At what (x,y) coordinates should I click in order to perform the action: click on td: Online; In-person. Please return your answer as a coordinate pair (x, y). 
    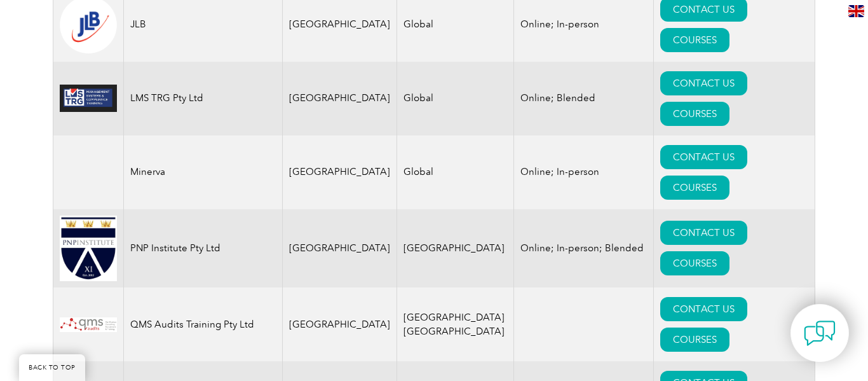
    Looking at the image, I should click on (584, 173).